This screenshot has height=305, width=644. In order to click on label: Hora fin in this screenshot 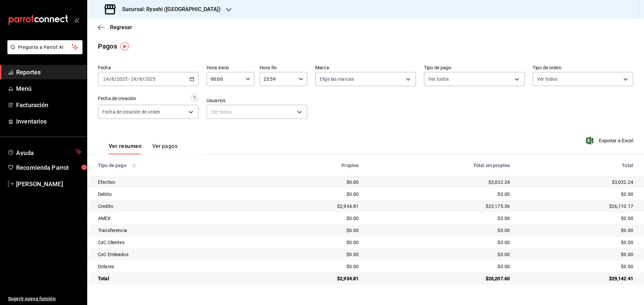, I will do `click(283, 68)`.